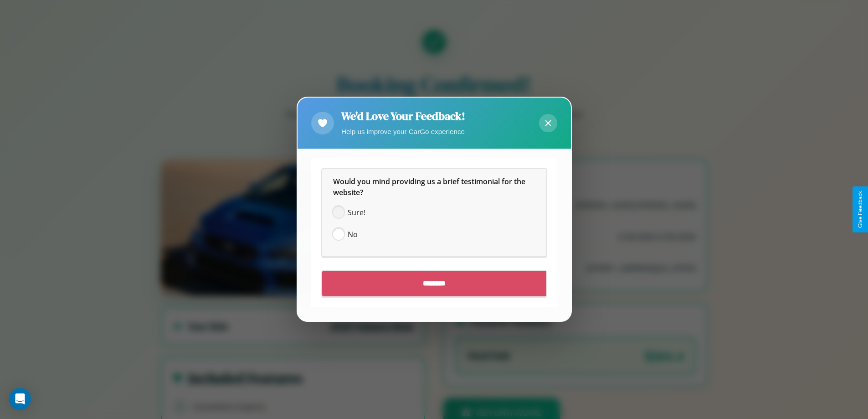  I want to click on div: Give Feedback, so click(860, 209).